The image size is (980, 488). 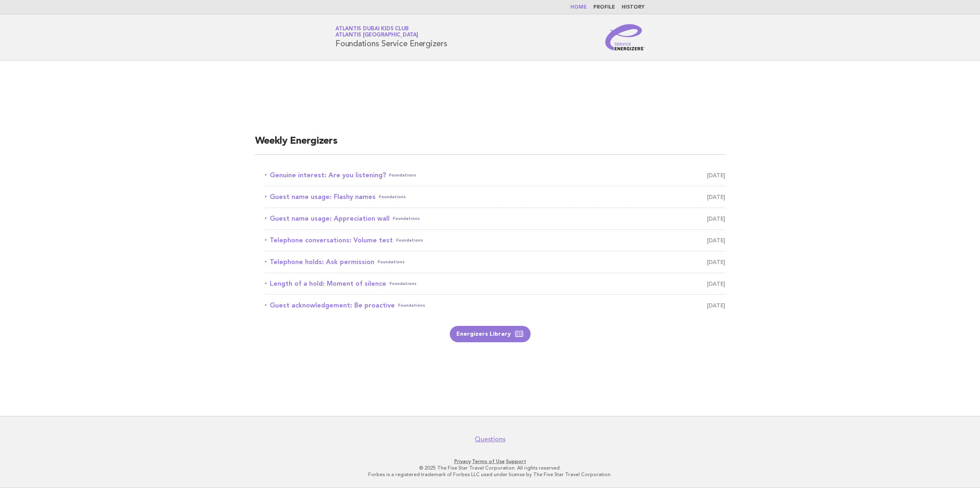 I want to click on p: © 2025 The Five Star Travel Corporation. All rights reserved., so click(x=490, y=468).